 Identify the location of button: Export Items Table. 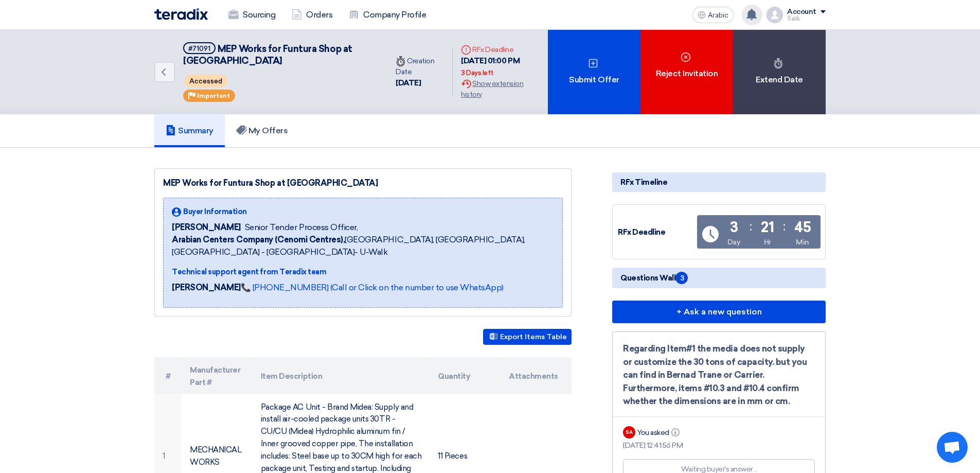
(528, 337).